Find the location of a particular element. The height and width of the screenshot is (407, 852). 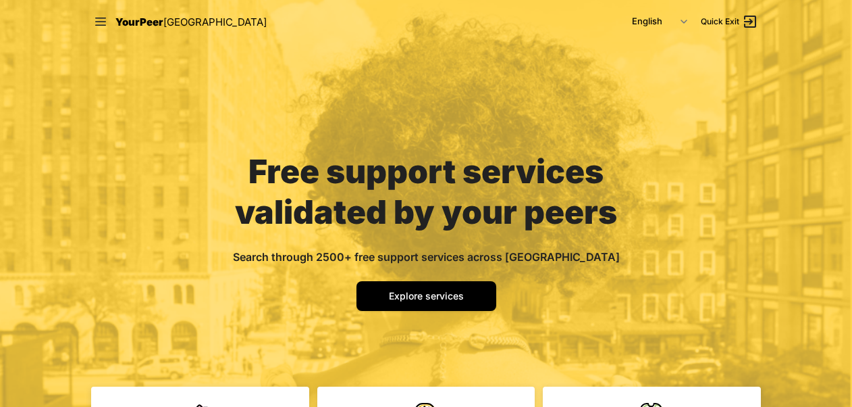

span: YourPeer is located at coordinates (139, 22).